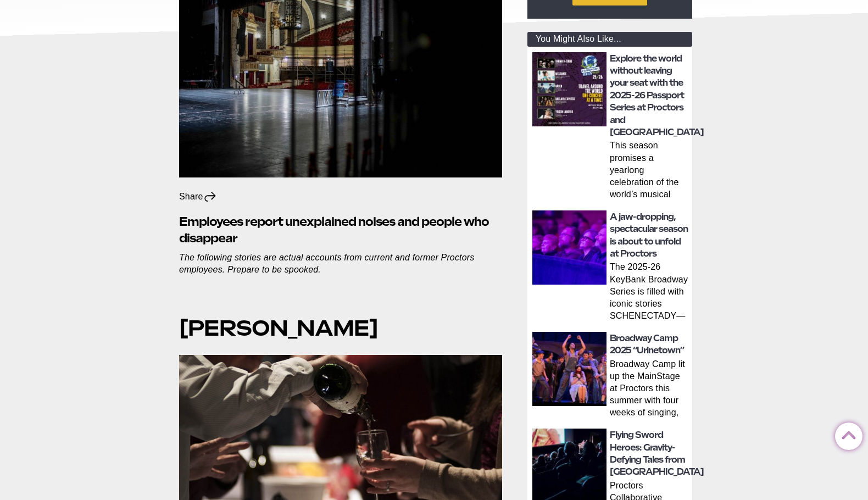  I want to click on img: thumbnail: Broadway Camp 2025 “Urinetown”, so click(569, 369).